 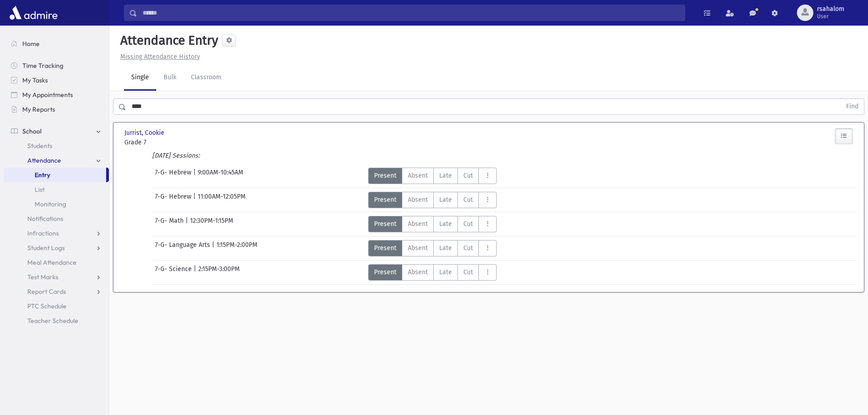 What do you see at coordinates (53, 321) in the screenshot?
I see `span: Teacher Schedule` at bounding box center [53, 321].